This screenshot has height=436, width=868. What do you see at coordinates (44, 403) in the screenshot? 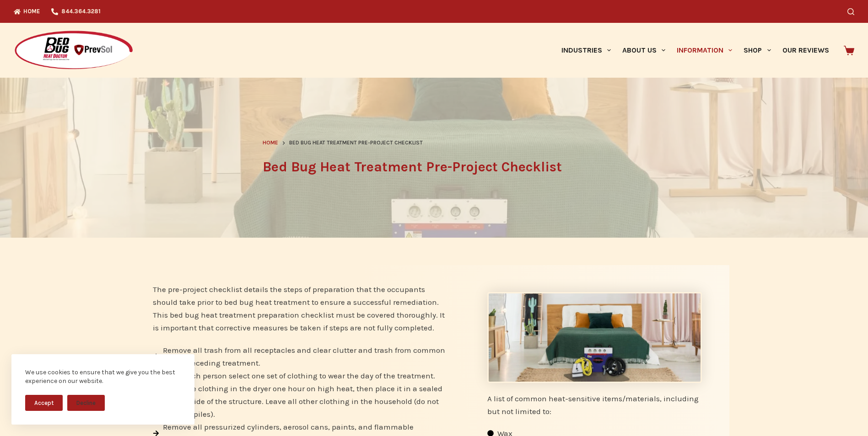
I see `button: Accept` at bounding box center [44, 403].